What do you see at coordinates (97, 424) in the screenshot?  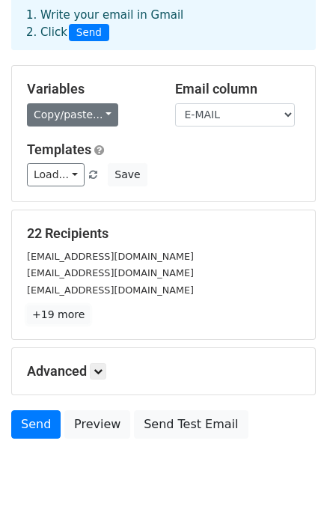 I see `a: Preview` at bounding box center [97, 424].